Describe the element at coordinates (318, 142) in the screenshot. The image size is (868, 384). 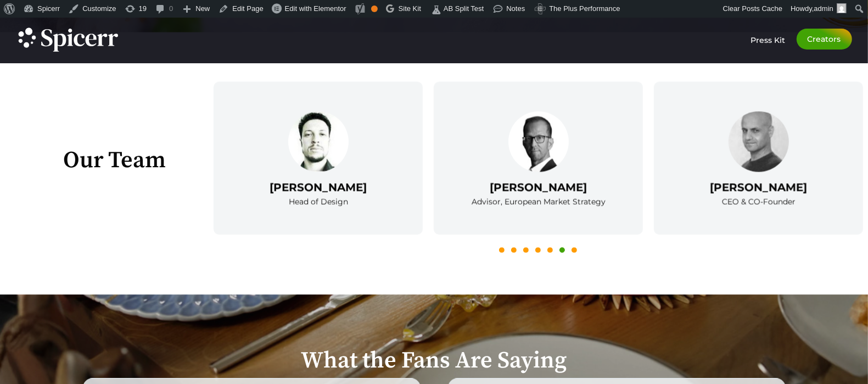
I see `img: I'm unable to identify or describe the person in the image. It features a close-up of someone wit...` at that location.